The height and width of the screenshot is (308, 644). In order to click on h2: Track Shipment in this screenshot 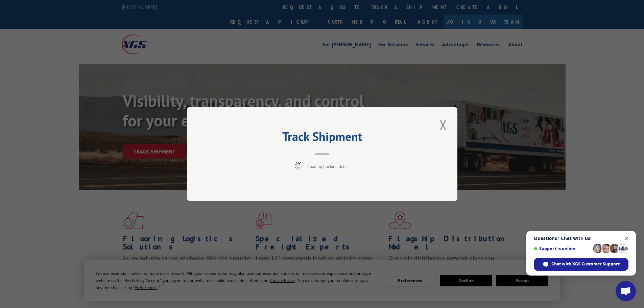, I will do `click(322, 139)`.